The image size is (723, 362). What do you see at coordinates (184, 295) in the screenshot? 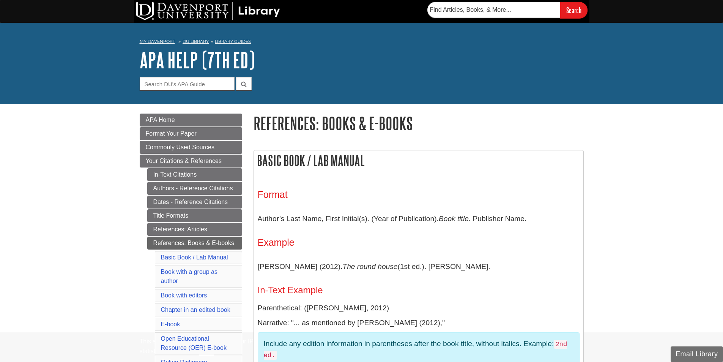
I see `a: Book with editors` at bounding box center [184, 295].